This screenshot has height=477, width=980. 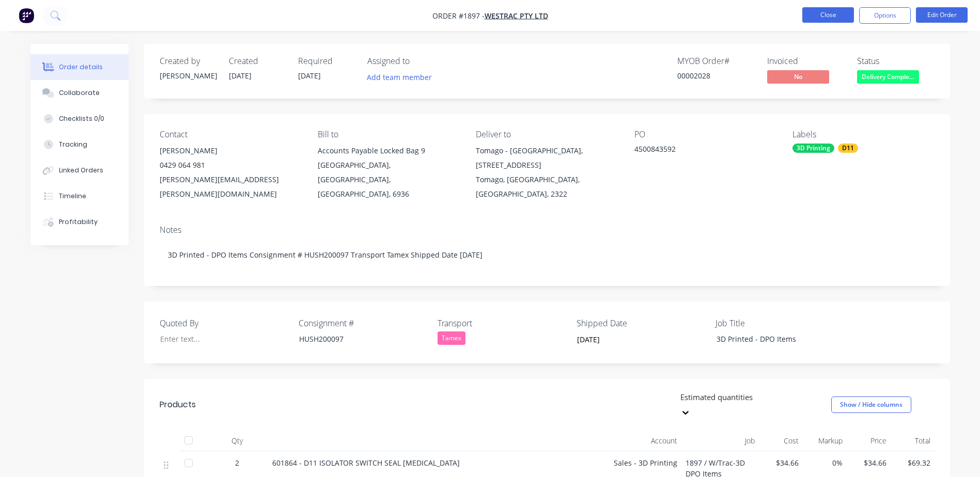 I want to click on div: Account, so click(x=630, y=440).